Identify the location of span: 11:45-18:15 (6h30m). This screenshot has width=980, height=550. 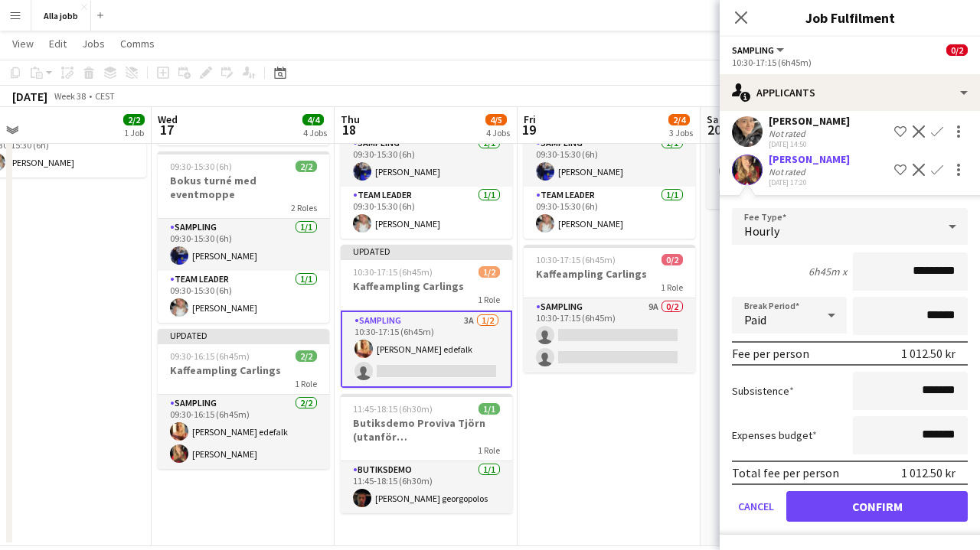
(392, 408).